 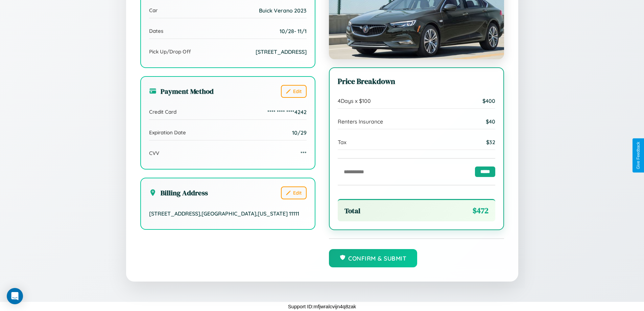 I want to click on span: CVV, so click(x=154, y=153).